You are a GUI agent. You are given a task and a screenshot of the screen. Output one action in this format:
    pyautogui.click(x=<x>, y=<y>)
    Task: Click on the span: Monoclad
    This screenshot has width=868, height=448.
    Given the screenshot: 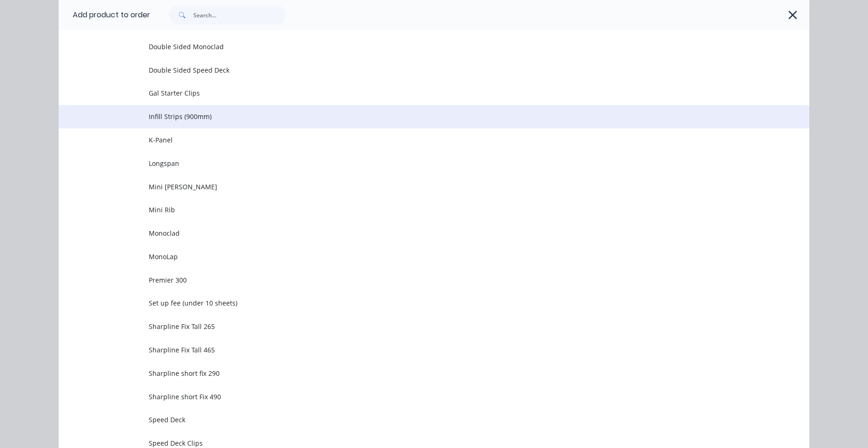 What is the action you would take?
    pyautogui.click(x=413, y=233)
    